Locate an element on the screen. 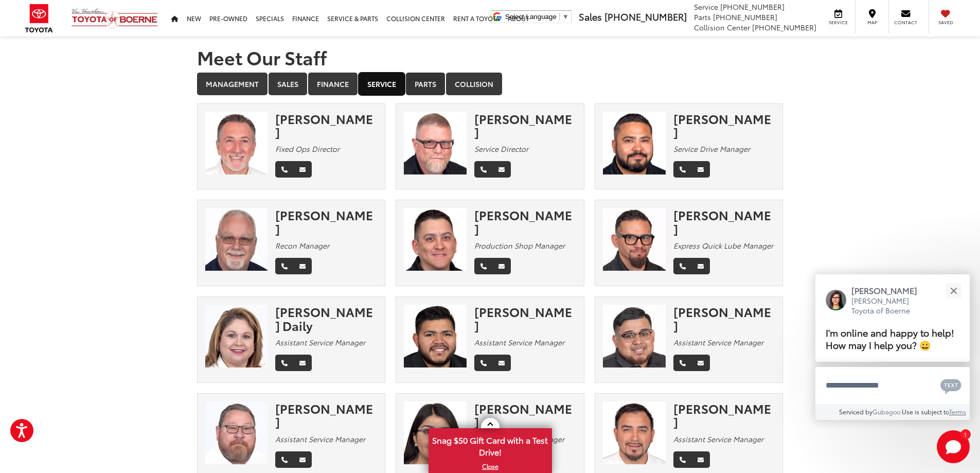  img: Eric Gallegos is located at coordinates (435, 239).